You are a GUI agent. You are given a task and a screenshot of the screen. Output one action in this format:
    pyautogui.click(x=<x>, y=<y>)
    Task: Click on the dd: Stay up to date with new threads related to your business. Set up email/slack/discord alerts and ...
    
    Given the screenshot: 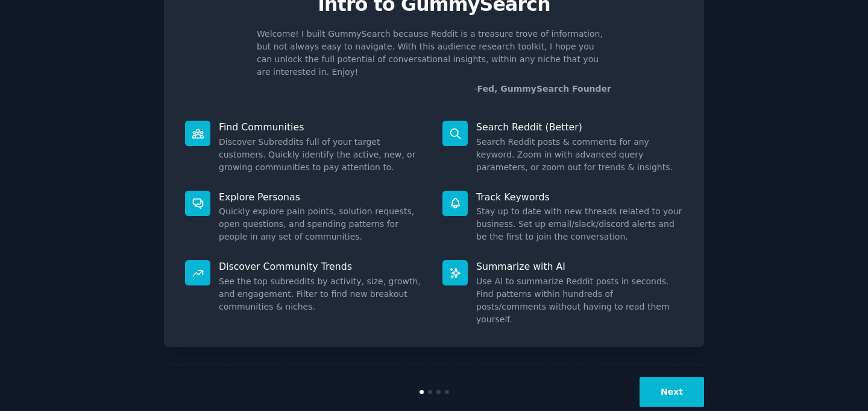 What is the action you would take?
    pyautogui.click(x=579, y=224)
    